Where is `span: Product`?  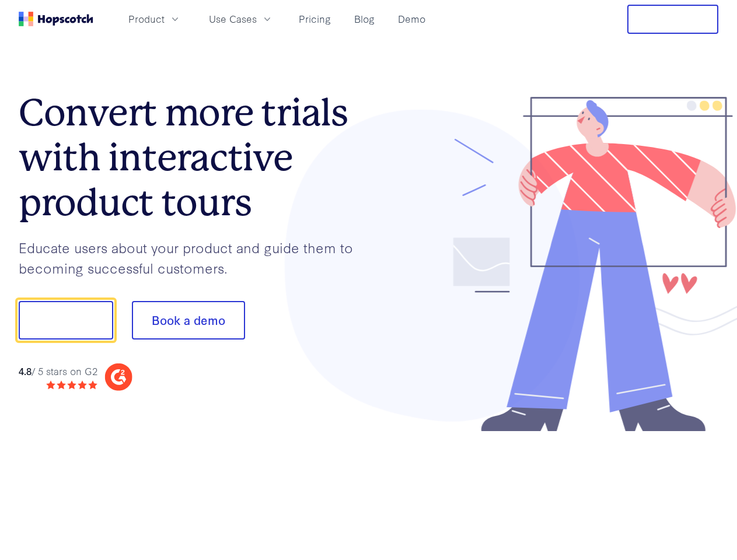 span: Product is located at coordinates (147, 18).